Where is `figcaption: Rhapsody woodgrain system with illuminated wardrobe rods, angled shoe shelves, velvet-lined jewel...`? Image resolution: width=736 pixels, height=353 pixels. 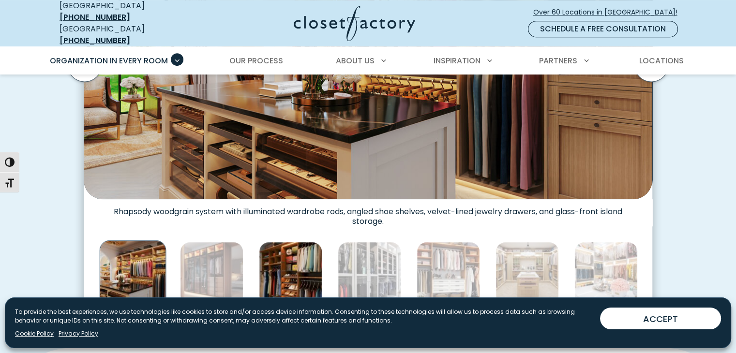 figcaption: Rhapsody woodgrain system with illuminated wardrobe rods, angled shoe shelves, velvet-lined jewel... is located at coordinates (368, 213).